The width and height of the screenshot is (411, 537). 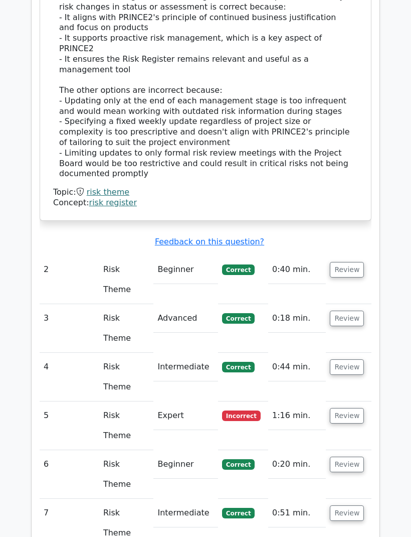 What do you see at coordinates (210, 241) in the screenshot?
I see `a: Feedback on this question?` at bounding box center [210, 241].